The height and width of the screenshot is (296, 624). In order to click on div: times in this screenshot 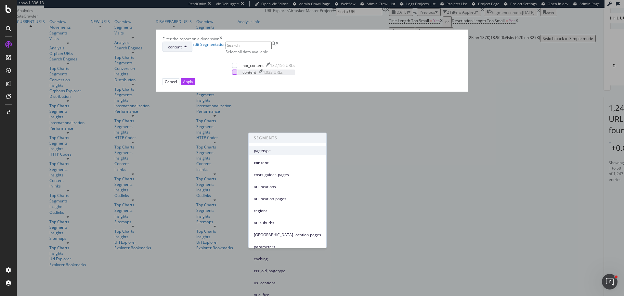, I will do `click(221, 39)`.